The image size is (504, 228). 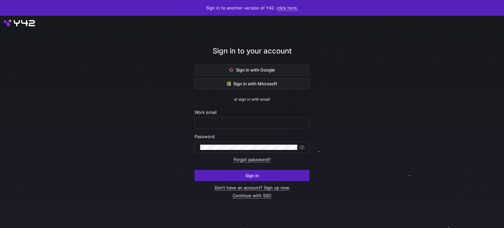 I want to click on span: Password, so click(x=204, y=136).